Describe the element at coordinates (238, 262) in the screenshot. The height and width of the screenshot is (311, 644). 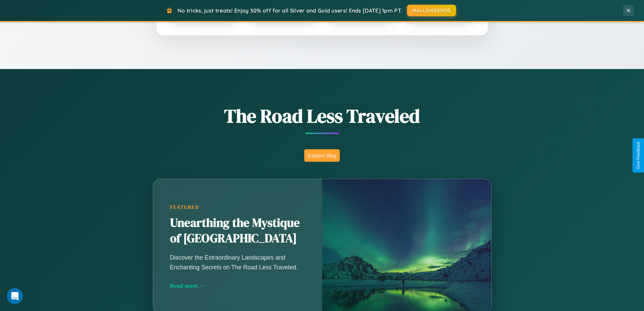
I see `p: Discover the Extraordinary Landscapes and Enchanting Secrets on The Road Less Traveled.` at that location.